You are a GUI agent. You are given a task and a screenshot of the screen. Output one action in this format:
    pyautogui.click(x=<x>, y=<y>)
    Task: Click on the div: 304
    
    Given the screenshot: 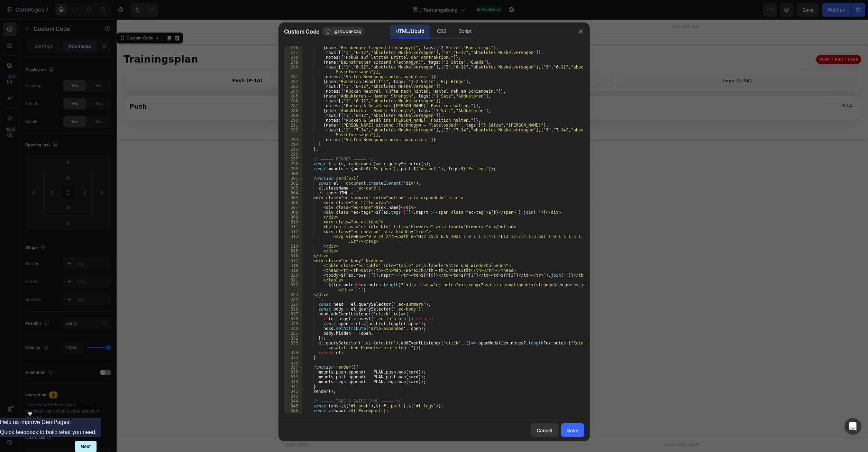 What is the action you would take?
    pyautogui.click(x=293, y=193)
    